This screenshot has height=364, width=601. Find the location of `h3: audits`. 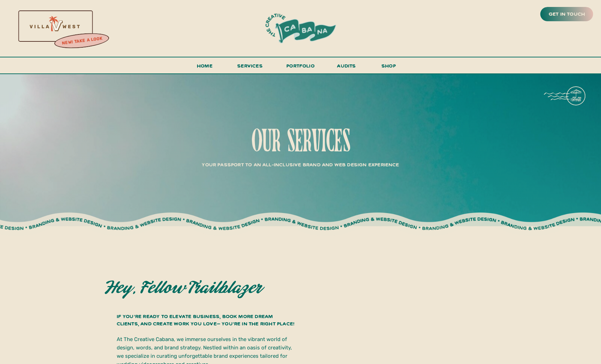

h3: audits is located at coordinates (347, 67).